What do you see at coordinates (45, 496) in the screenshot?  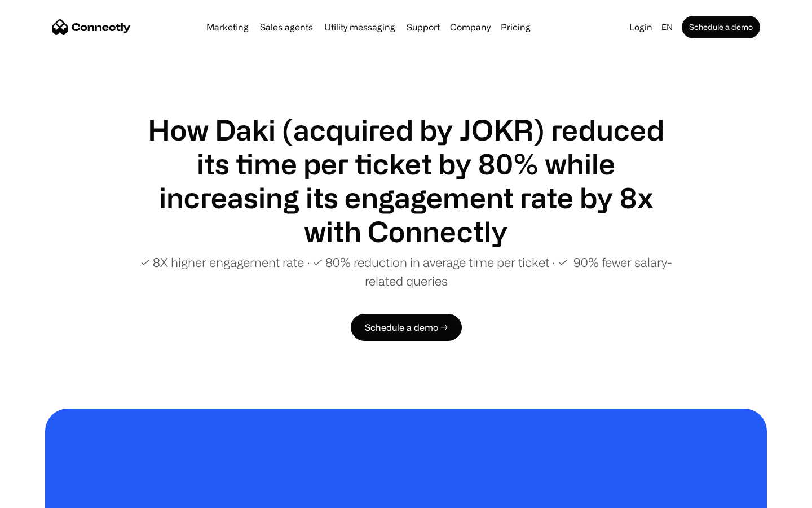 I see `ul: Language list` at bounding box center [45, 496].